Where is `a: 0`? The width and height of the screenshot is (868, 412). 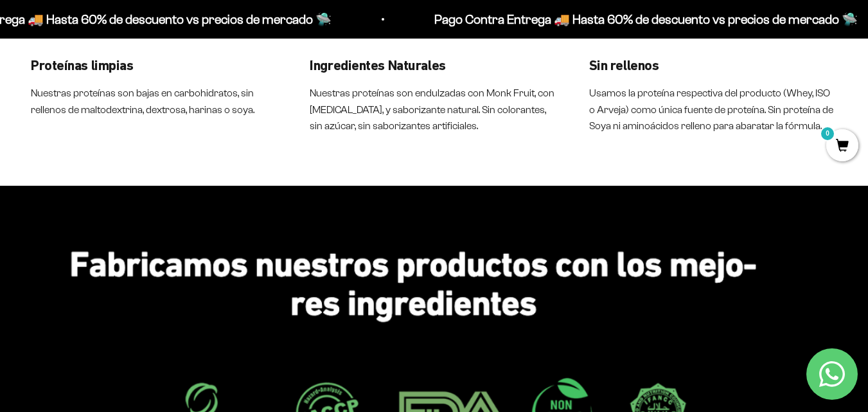
a: 0 is located at coordinates (843, 146).